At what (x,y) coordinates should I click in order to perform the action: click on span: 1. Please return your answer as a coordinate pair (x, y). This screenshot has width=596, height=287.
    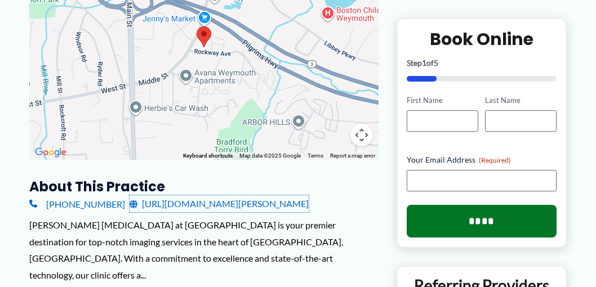
    Looking at the image, I should click on (424, 62).